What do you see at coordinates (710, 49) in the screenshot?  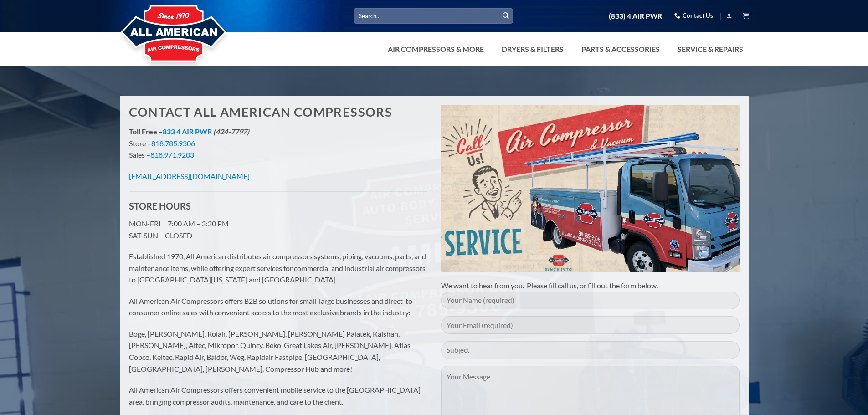 I see `a: Service & Repairs` at bounding box center [710, 49].